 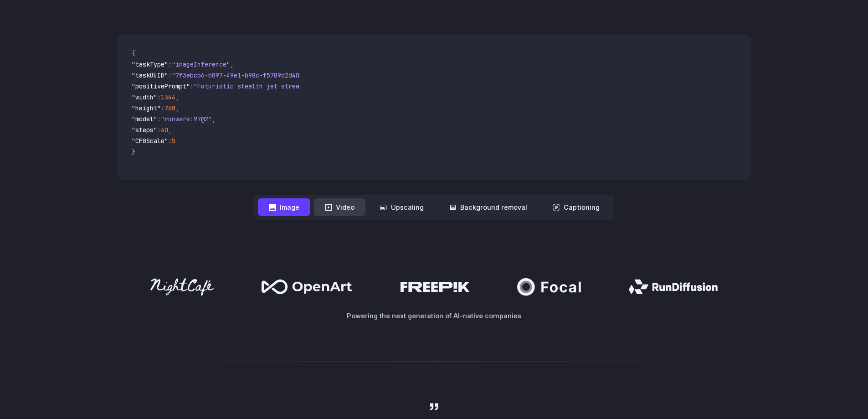 What do you see at coordinates (201, 64) in the screenshot?
I see `span: "imageInference"` at bounding box center [201, 64].